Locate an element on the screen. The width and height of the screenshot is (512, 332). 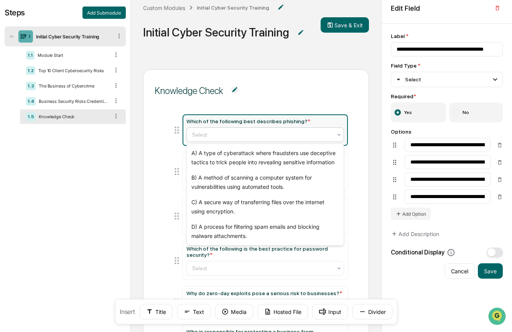
div: The Business of Cybercrime is located at coordinates (72, 86).